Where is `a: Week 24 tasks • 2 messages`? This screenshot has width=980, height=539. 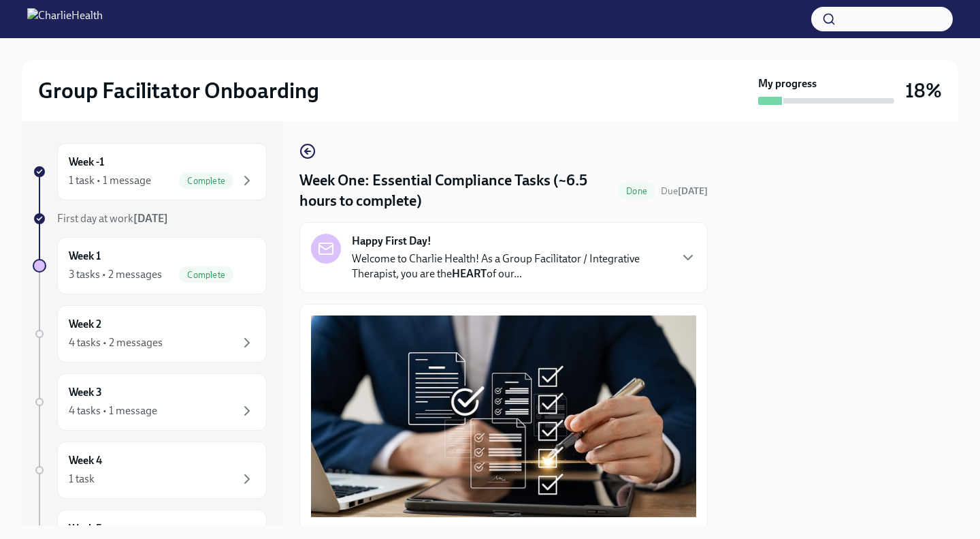 a: Week 24 tasks • 2 messages is located at coordinates (150, 334).